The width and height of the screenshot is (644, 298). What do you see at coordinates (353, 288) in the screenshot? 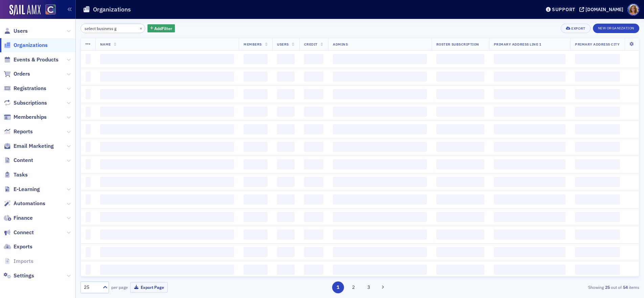
I see `button: 2` at bounding box center [353, 288].